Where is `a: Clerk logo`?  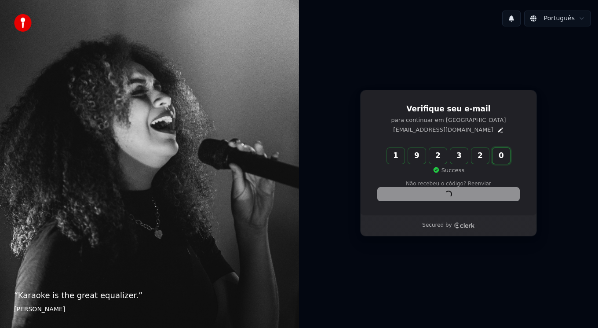 a: Clerk logo is located at coordinates (464, 225).